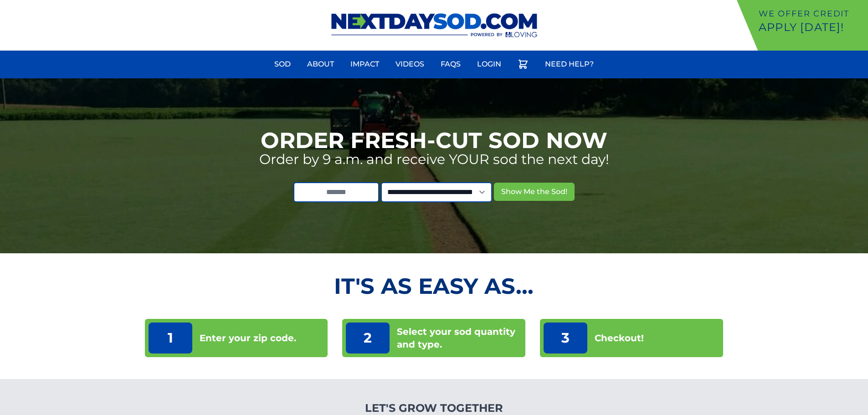 The image size is (868, 415). I want to click on p: 3, so click(566, 338).